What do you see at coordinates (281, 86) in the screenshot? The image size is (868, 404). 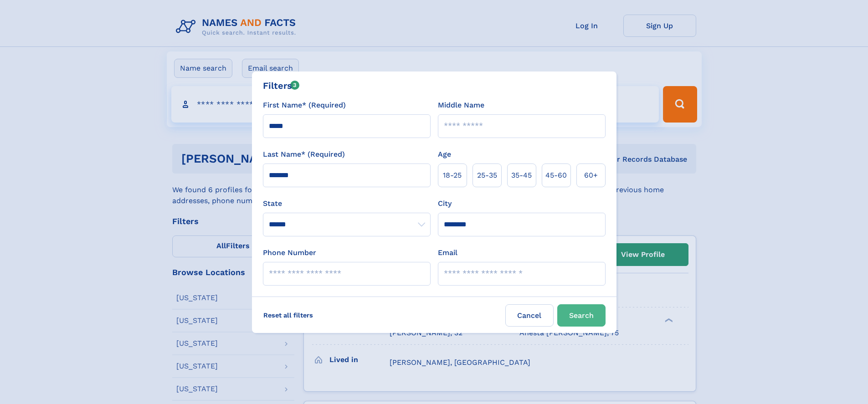 I see `div: Filters` at bounding box center [281, 86].